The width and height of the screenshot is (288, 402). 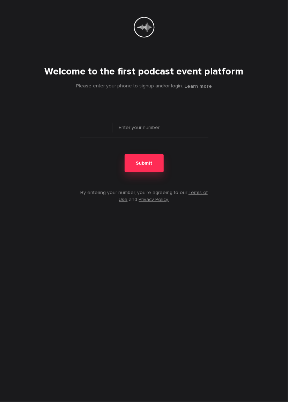 I want to click on a: Privacy Policy., so click(x=154, y=199).